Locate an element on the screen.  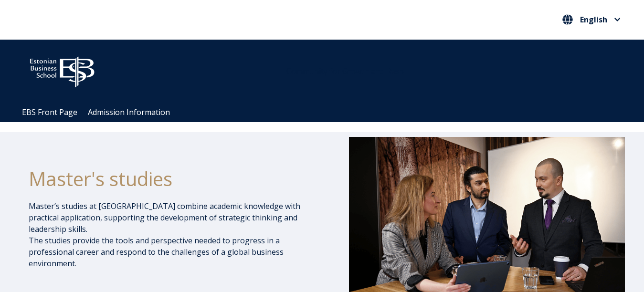
img: ebs_logo2016_white is located at coordinates (62, 70).